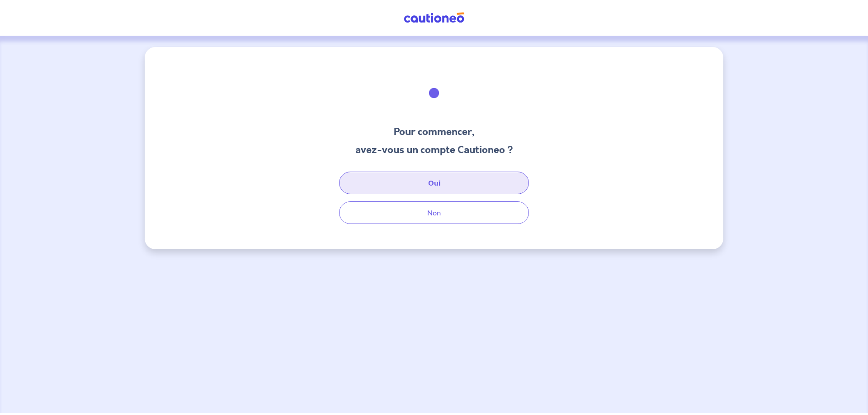  What do you see at coordinates (434, 212) in the screenshot?
I see `button: Non` at bounding box center [434, 212].